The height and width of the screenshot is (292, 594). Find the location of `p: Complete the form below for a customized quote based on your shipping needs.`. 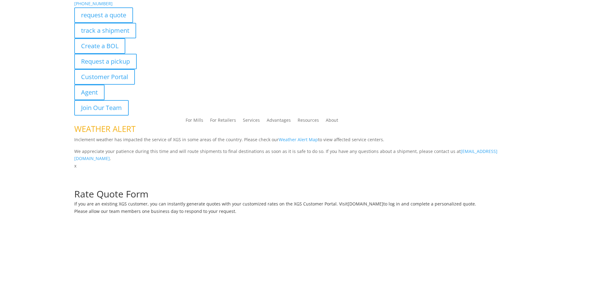

p: Complete the form below for a customized quote based on your shipping needs. is located at coordinates (297, 186).